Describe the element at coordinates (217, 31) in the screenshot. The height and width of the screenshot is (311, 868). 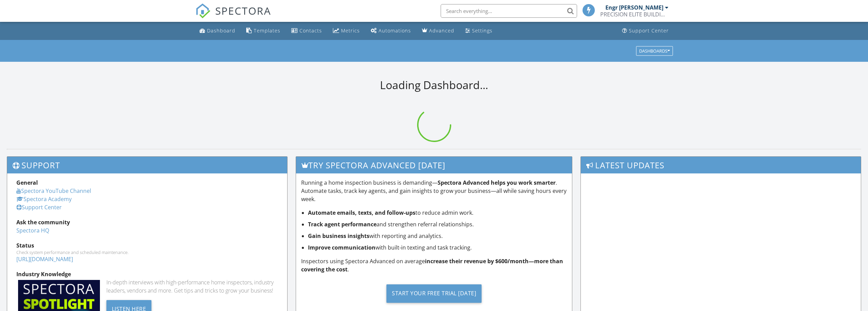
I see `a: Dashboard` at that location.